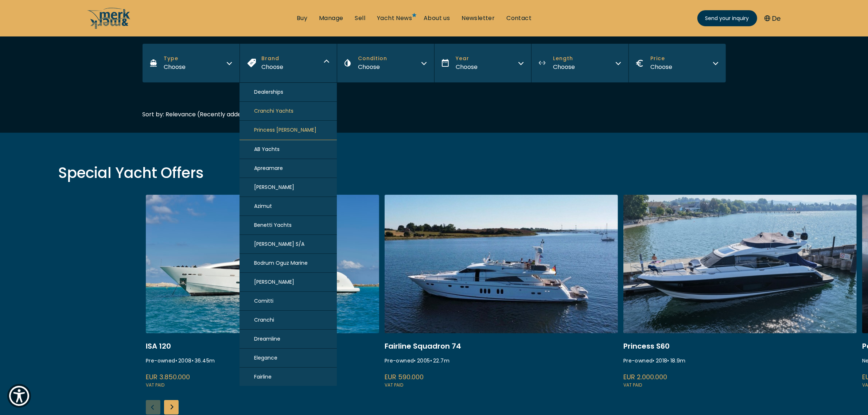 This screenshot has height=415, width=868. I want to click on span: Dreamline, so click(267, 339).